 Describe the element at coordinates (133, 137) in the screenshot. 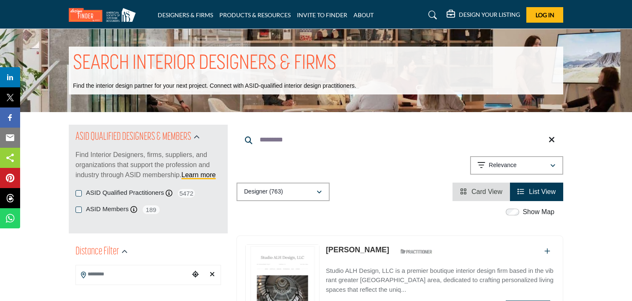

I see `h2: ASID QUALIFIED DESIGNERS & MEMBERS` at that location.